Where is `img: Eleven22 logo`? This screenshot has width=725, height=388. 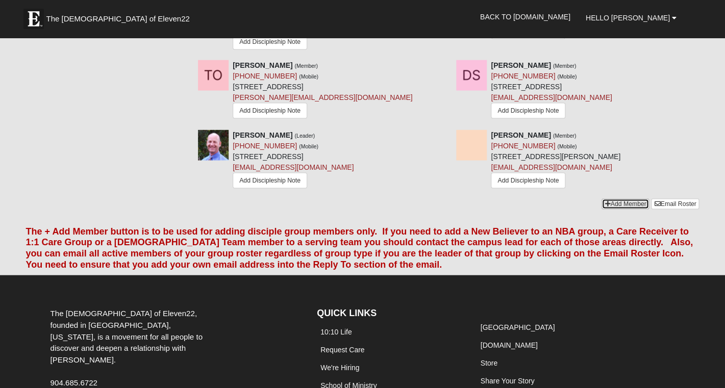
img: Eleven22 logo is located at coordinates (34, 19).